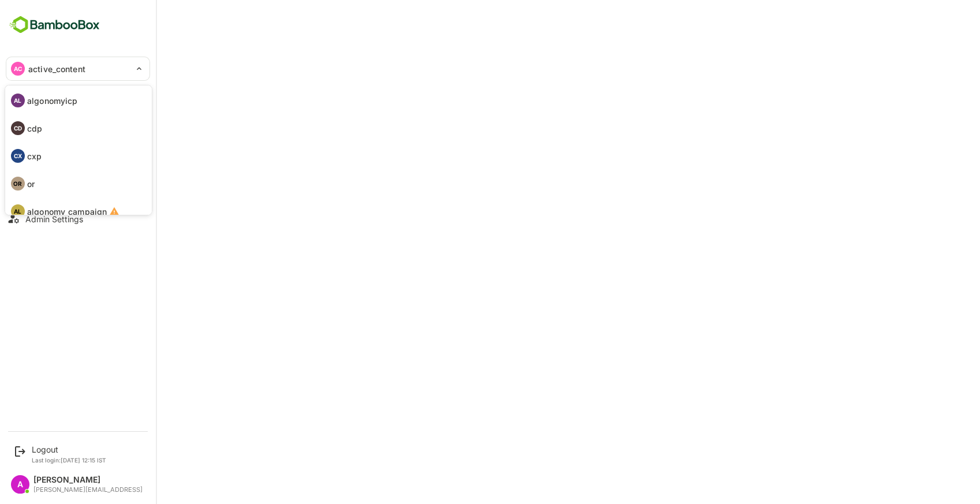  What do you see at coordinates (35, 129) in the screenshot?
I see `p: cdp` at bounding box center [35, 129].